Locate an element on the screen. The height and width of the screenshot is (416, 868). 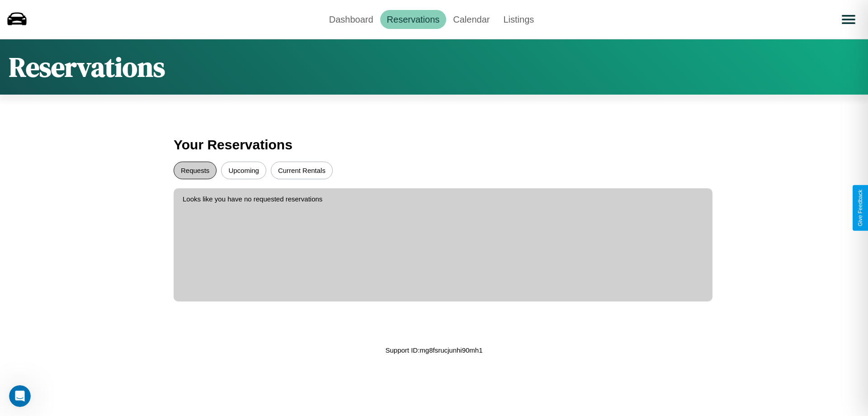
a: Reservations is located at coordinates (413, 19).